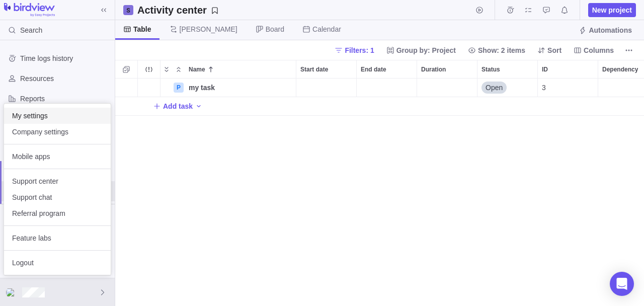 This screenshot has width=644, height=306. I want to click on span: Logout, so click(57, 263).